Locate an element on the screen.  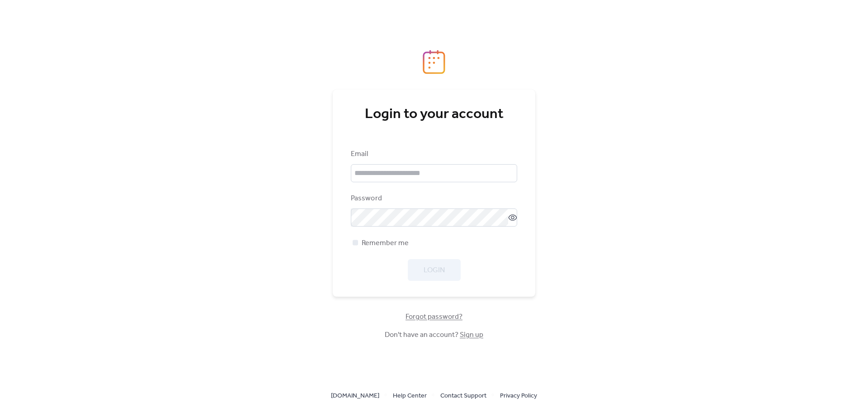
span: Contact Support is located at coordinates (463, 396).